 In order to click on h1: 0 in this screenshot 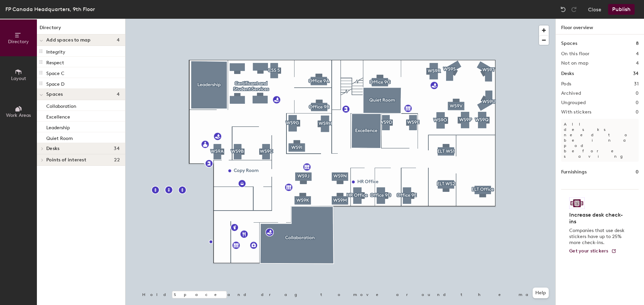, I will do `click(637, 172)`.